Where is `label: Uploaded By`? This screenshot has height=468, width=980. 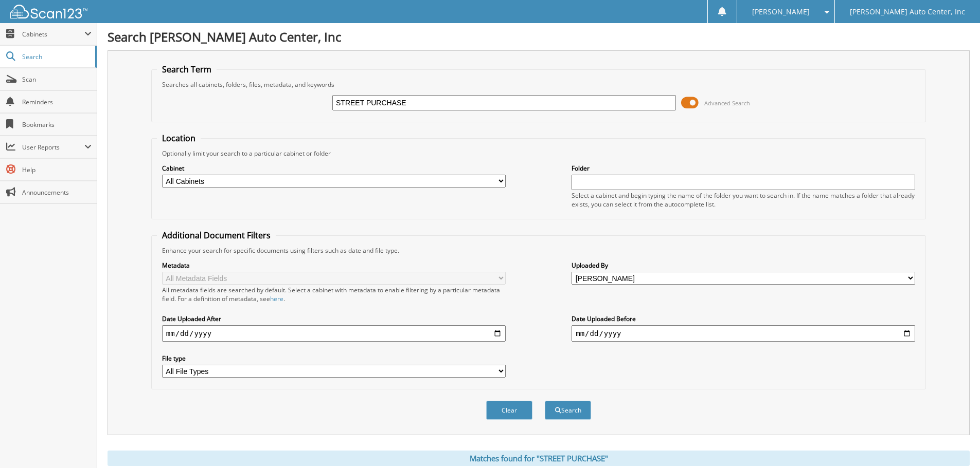
label: Uploaded By is located at coordinates (743, 265).